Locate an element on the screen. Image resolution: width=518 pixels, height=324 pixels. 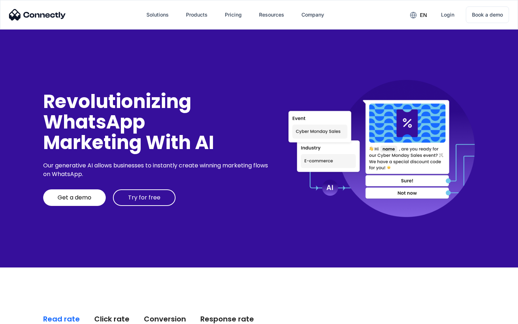
div: Company is located at coordinates (312, 15).